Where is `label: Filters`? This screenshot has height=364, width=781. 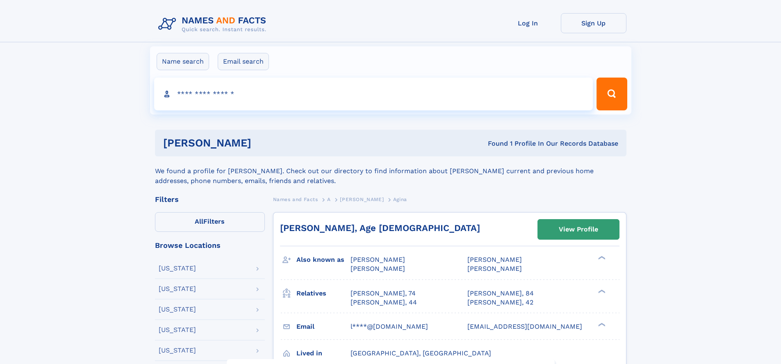 label: Filters is located at coordinates (210, 222).